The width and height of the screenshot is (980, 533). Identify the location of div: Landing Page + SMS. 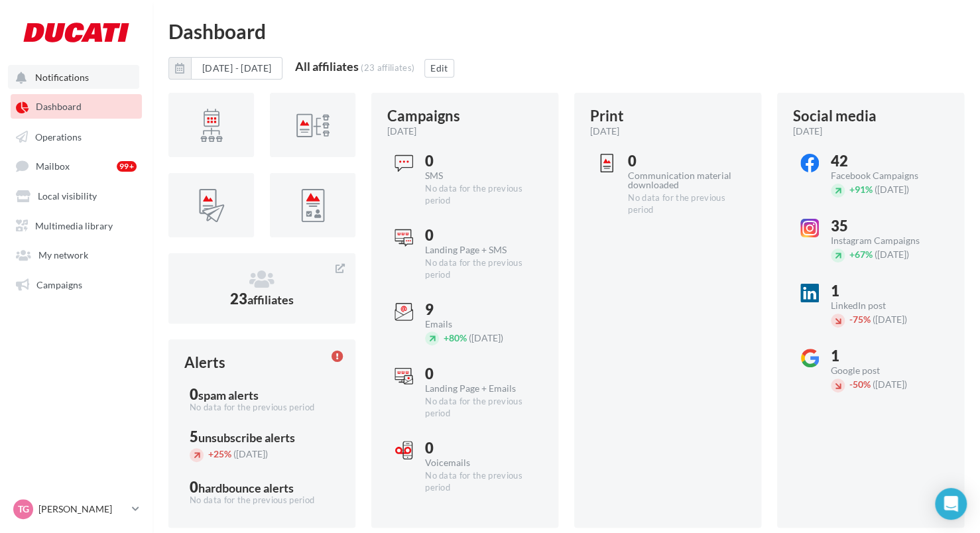
(478, 250).